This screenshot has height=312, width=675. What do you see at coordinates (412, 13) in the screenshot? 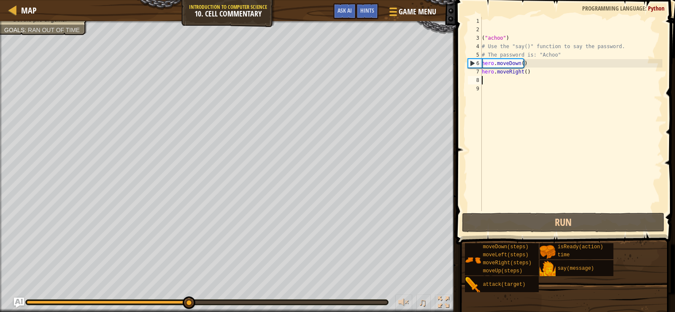
I see `button: Game Menu` at bounding box center [412, 13].